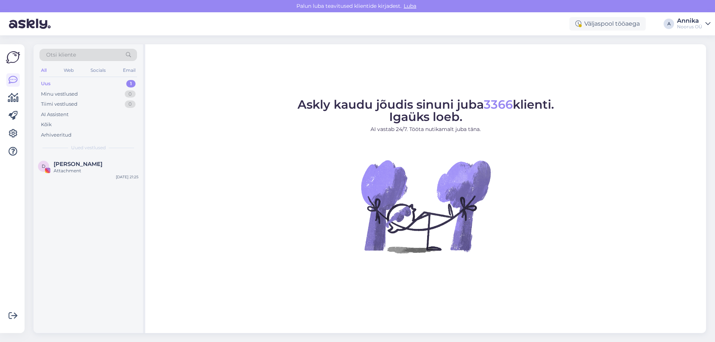 This screenshot has height=342, width=715. I want to click on div: Kõik, so click(46, 125).